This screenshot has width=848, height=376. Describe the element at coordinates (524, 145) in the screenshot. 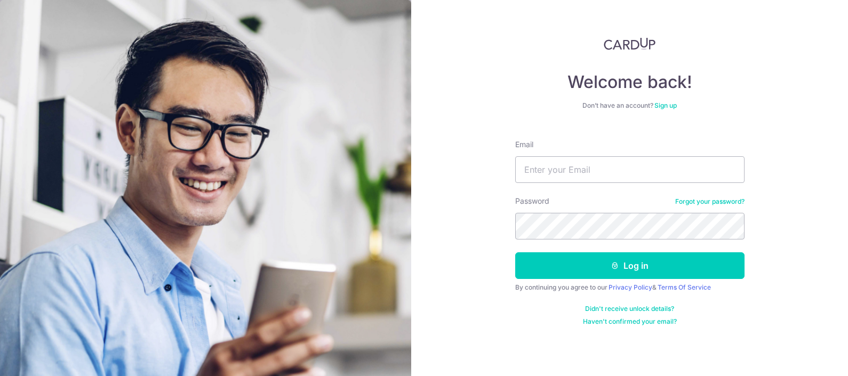

I see `label: Email` at that location.